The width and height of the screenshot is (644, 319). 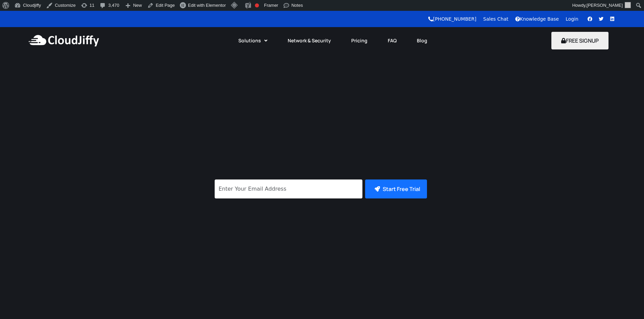 I want to click on a: Pricing, so click(x=360, y=41).